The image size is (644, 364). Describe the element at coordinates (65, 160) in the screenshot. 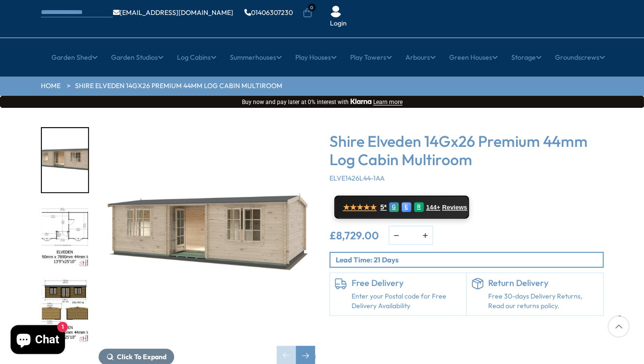

I see `div: 1 / 10` at that location.